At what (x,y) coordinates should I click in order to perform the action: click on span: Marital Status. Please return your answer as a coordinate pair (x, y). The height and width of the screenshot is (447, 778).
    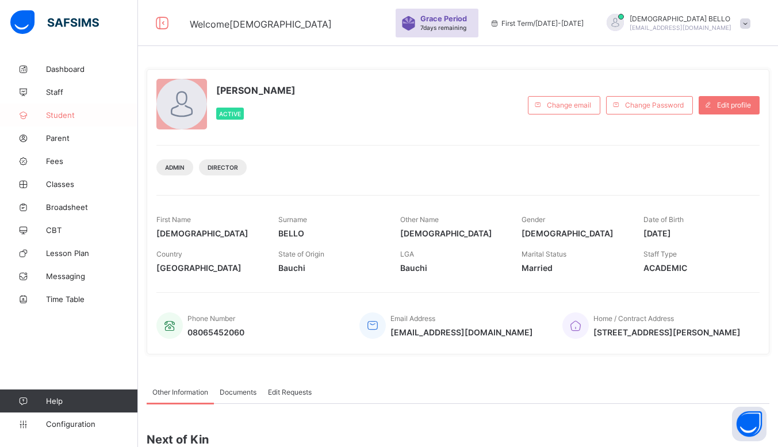
    Looking at the image, I should click on (544, 254).